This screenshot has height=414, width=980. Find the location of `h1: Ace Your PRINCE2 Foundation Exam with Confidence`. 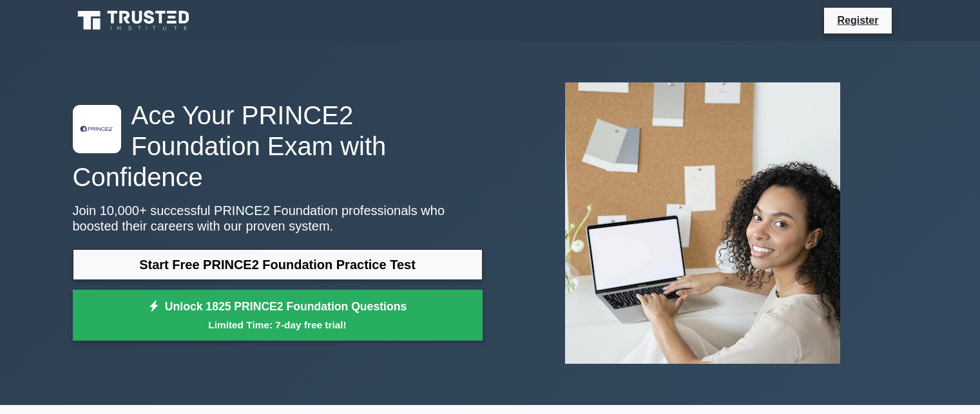

h1: Ace Your PRINCE2 Foundation Exam with Confidence is located at coordinates (278, 146).